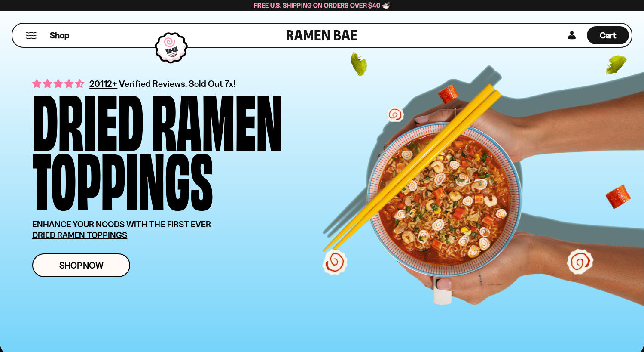 The width and height of the screenshot is (644, 352). Describe the element at coordinates (608, 35) in the screenshot. I see `span: Cart` at that location.